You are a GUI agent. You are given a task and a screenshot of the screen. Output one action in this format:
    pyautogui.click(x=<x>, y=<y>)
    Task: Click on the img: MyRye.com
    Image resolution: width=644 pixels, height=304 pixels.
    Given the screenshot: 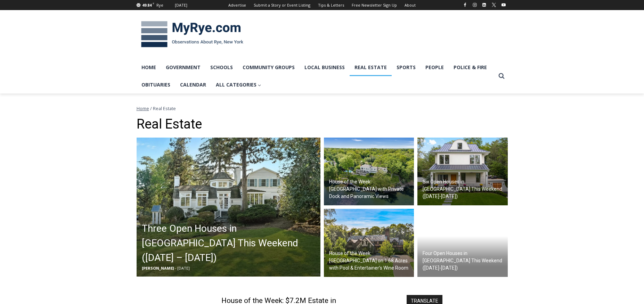 What is the action you would take?
    pyautogui.click(x=192, y=35)
    